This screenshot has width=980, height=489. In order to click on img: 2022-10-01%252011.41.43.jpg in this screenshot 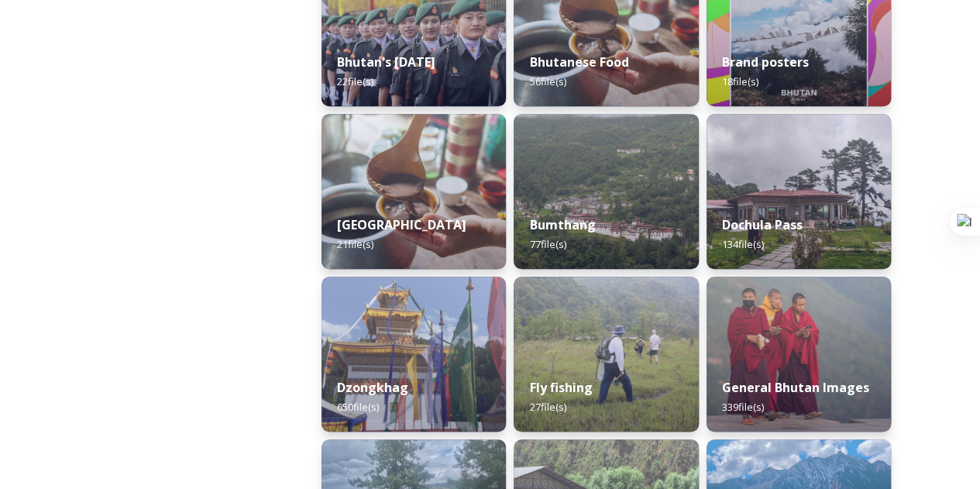, I will do `click(798, 191)`.